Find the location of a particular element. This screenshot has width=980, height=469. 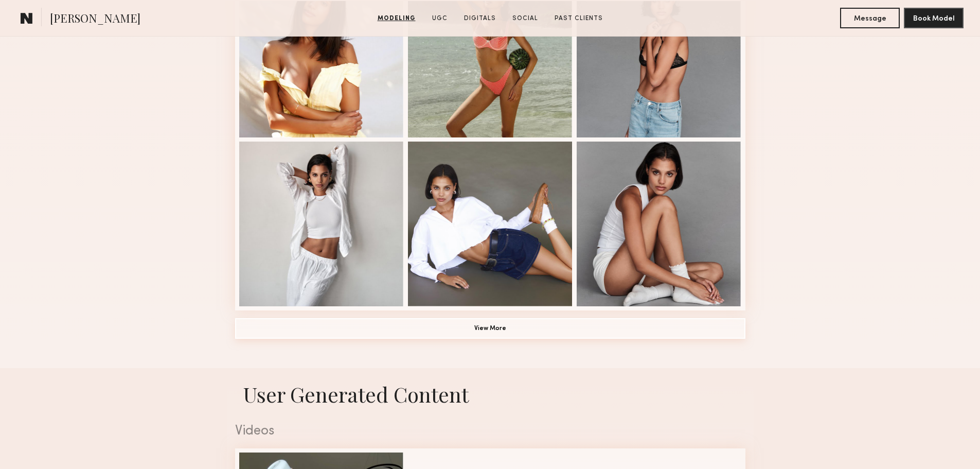

div: Videos is located at coordinates (490, 431).